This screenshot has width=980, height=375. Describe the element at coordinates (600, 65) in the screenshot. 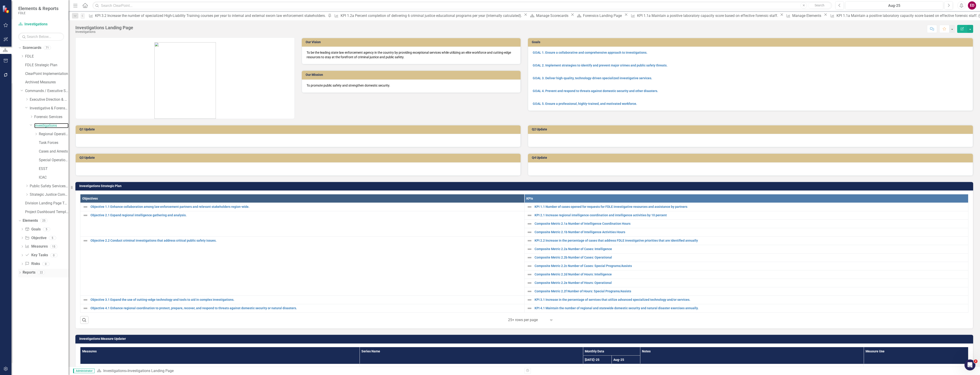

I see `a: GOAL 2. Implement strategies to identify and prevent major crimes and public safety threats.` at that location.